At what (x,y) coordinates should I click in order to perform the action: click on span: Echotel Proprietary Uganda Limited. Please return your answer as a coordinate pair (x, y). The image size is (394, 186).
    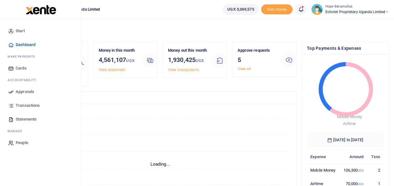
    Looking at the image, I should click on (357, 12).